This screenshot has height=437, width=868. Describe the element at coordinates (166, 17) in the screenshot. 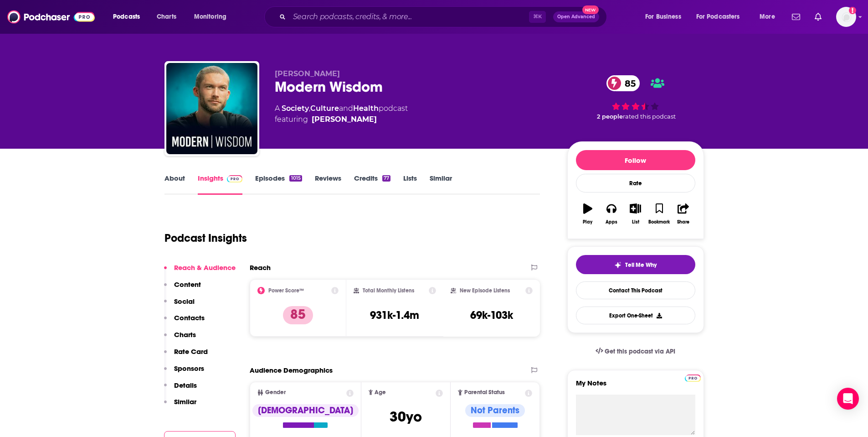

I see `a: Charts` at that location.